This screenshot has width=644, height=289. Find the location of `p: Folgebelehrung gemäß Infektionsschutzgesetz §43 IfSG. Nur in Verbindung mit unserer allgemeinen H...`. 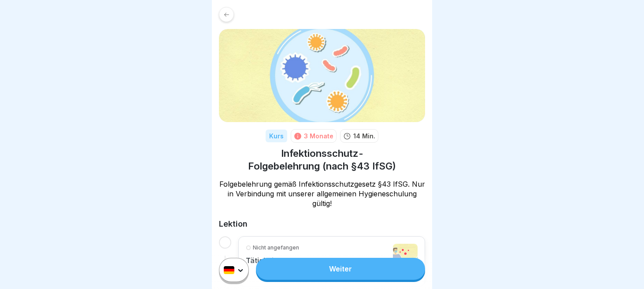

p: Folgebelehrung gemäß Infektionsschutzgesetz §43 IfSG. Nur in Verbindung mit unserer allgemeinen H... is located at coordinates (322, 194).